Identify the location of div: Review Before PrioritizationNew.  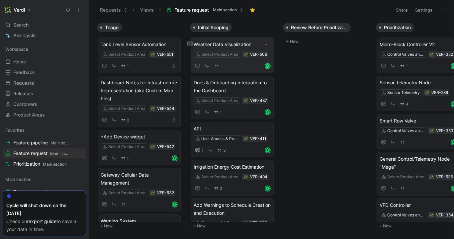
(327, 34).